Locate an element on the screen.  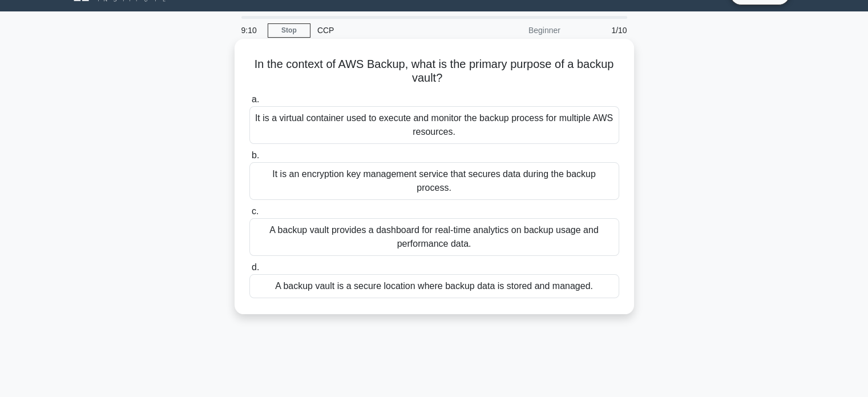
div: Beginner is located at coordinates (517, 30).